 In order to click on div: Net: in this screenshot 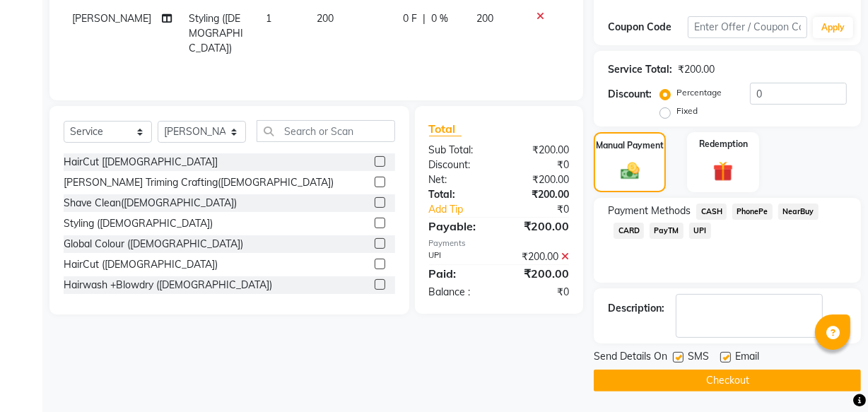, I will do `click(458, 179)`.